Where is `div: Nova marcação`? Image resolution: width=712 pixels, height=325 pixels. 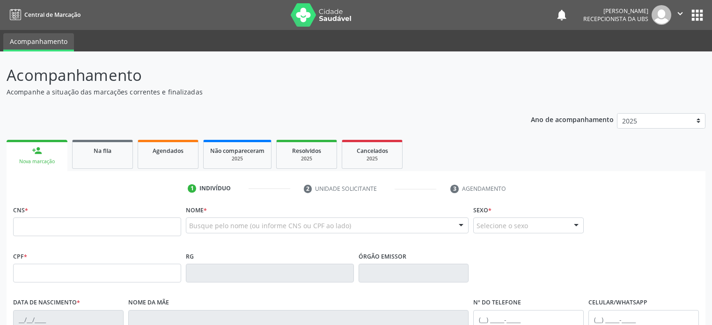 div: Nova marcação is located at coordinates (37, 161).